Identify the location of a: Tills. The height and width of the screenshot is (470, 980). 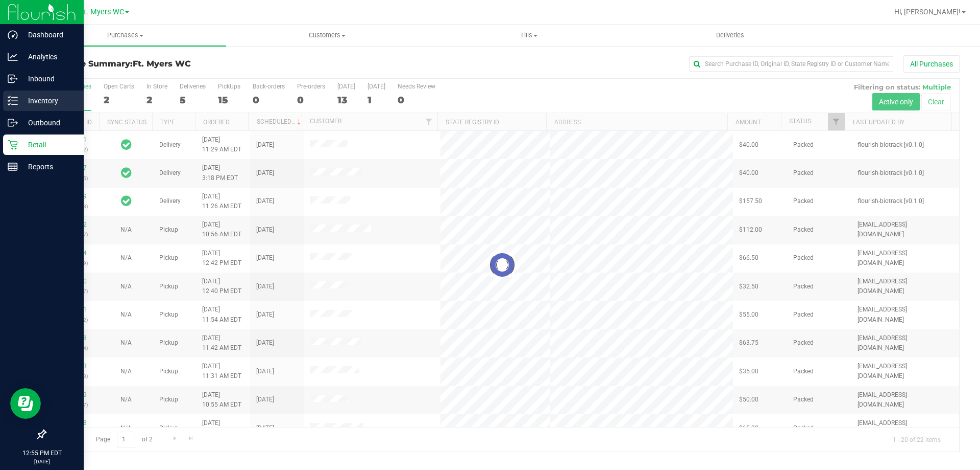
(529, 35).